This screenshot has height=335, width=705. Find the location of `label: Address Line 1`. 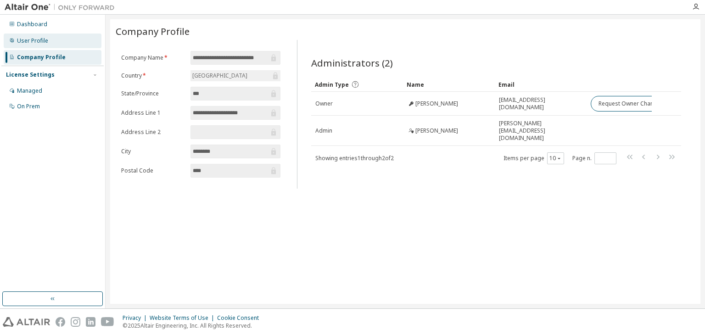

label: Address Line 1 is located at coordinates (153, 113).